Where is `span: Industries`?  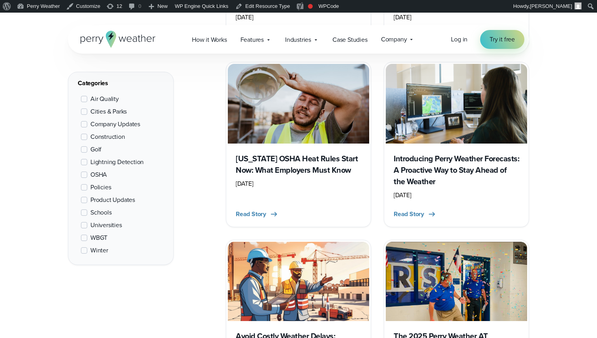 span: Industries is located at coordinates (298, 40).